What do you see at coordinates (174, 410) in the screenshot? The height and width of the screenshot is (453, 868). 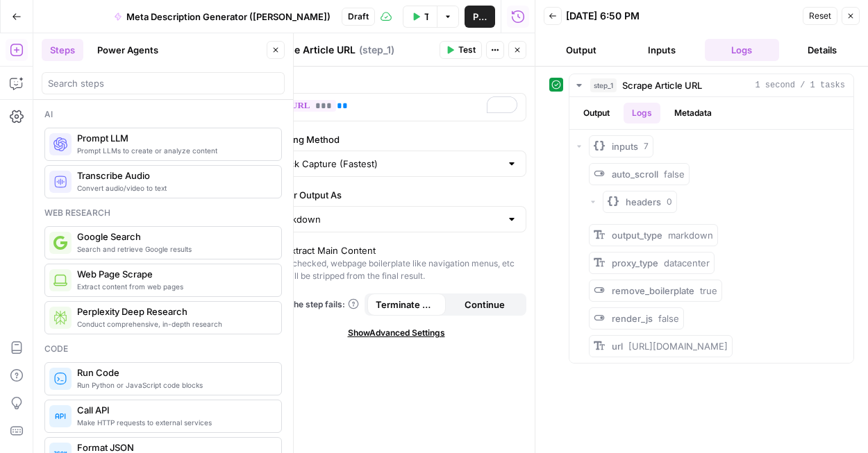 I see `span: Call API` at bounding box center [174, 410].